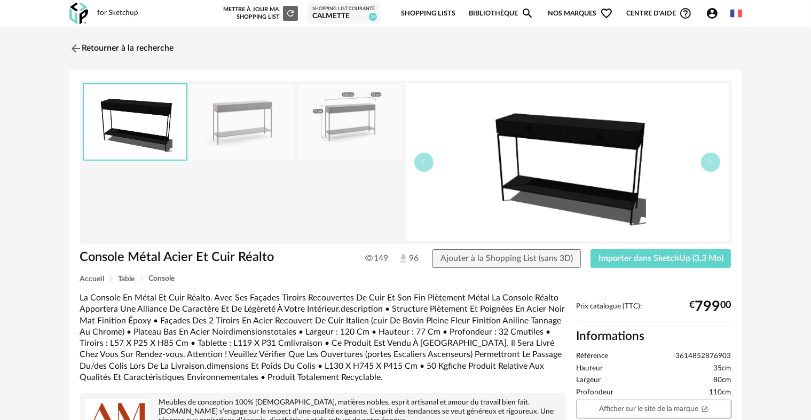  What do you see at coordinates (291, 13) in the screenshot?
I see `span: Refresh icon` at bounding box center [291, 13].